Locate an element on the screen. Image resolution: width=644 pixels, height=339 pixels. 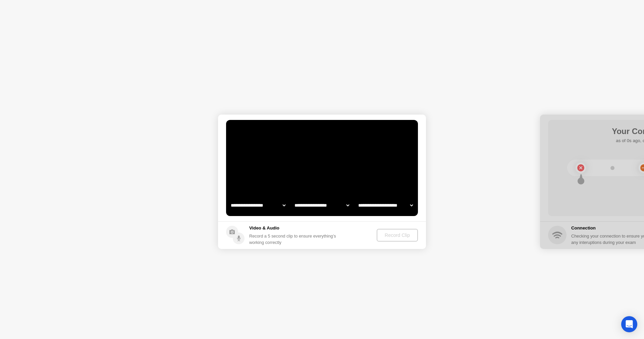
select: Available cameras is located at coordinates (258, 205).